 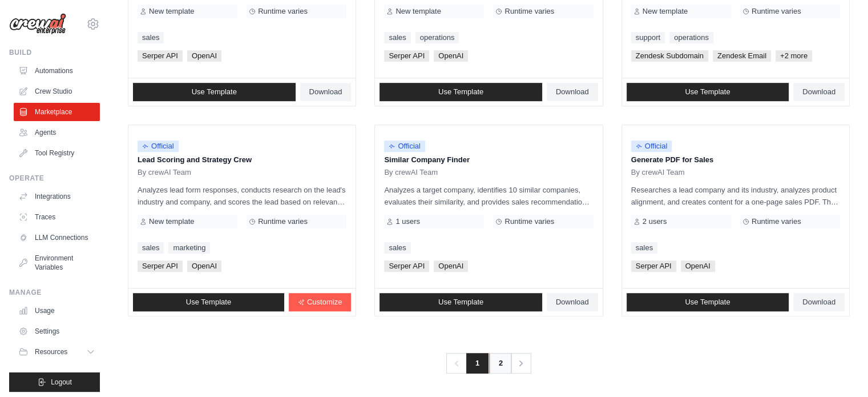 I want to click on a: 2, so click(x=500, y=363).